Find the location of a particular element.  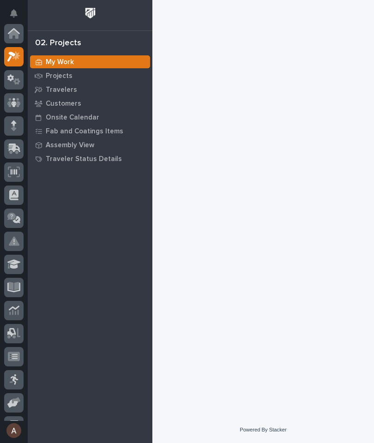

p: My Work is located at coordinates (60, 62).